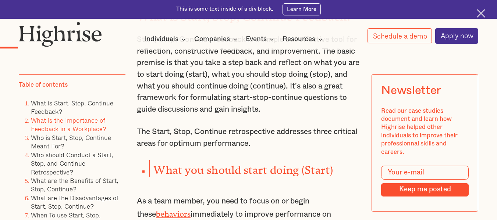  Describe the element at coordinates (248, 137) in the screenshot. I see `p: The Start, Stop, Continue retrospective addresses three critical areas for optimum performance.` at that location.